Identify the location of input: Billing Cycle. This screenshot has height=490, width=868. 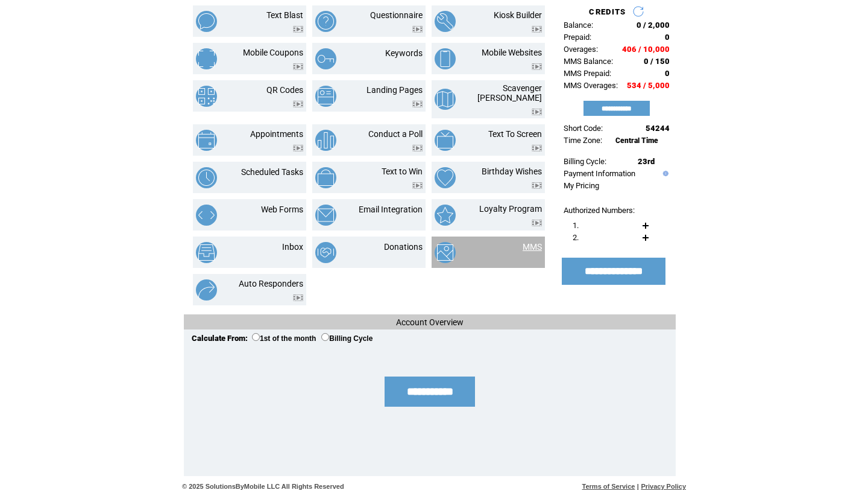
(325, 336).